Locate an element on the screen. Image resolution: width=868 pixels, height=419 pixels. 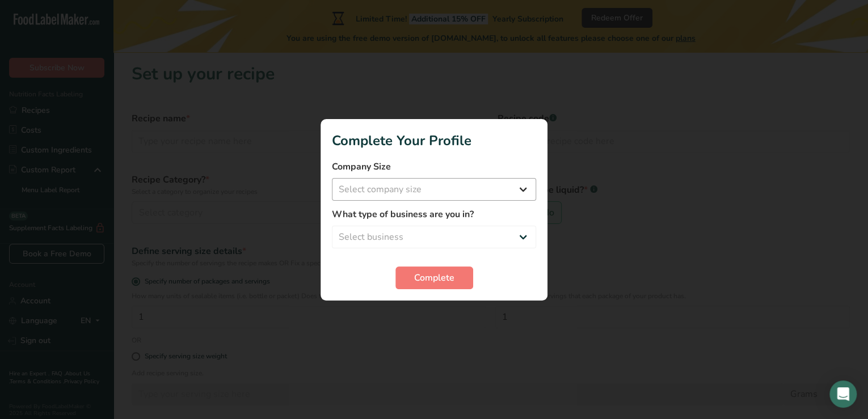
label: Company Size is located at coordinates (434, 167).